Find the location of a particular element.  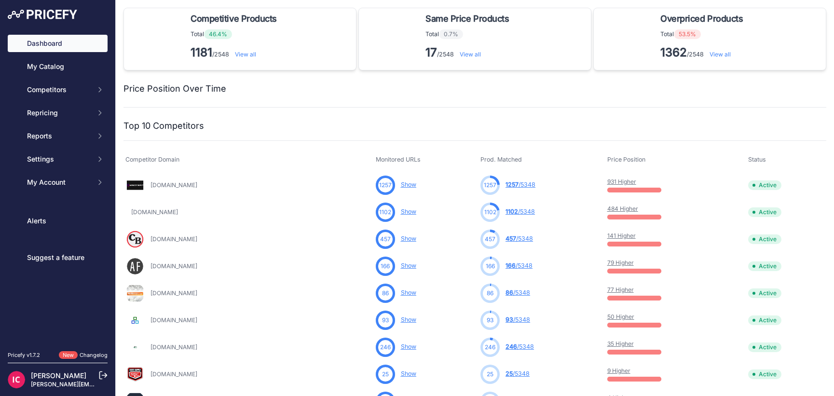

a: 1257/5348 is located at coordinates (520, 184).